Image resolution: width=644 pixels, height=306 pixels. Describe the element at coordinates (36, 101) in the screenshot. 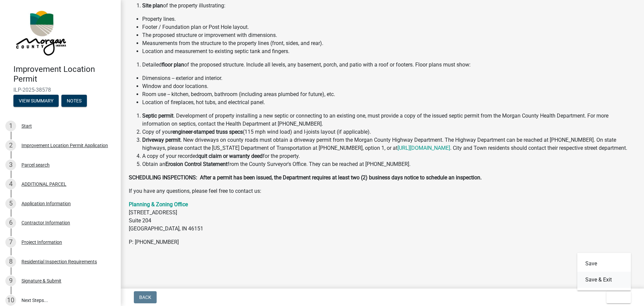

I see `wm-modal-confirm: Summary` at that location.